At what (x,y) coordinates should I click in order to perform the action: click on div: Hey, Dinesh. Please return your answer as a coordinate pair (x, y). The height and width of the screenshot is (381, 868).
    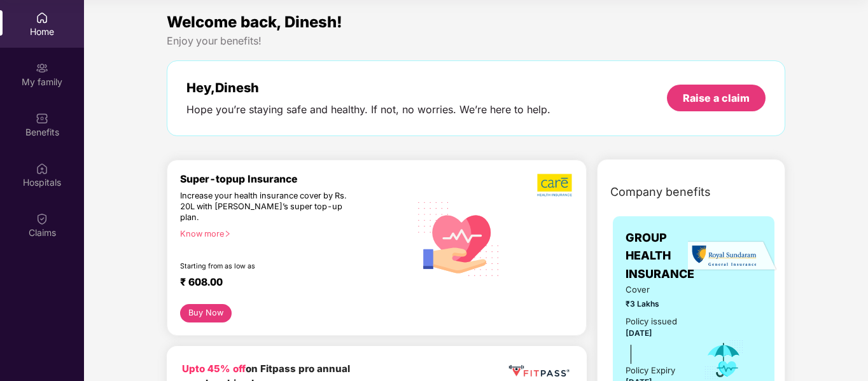
    Looking at the image, I should click on (368, 88).